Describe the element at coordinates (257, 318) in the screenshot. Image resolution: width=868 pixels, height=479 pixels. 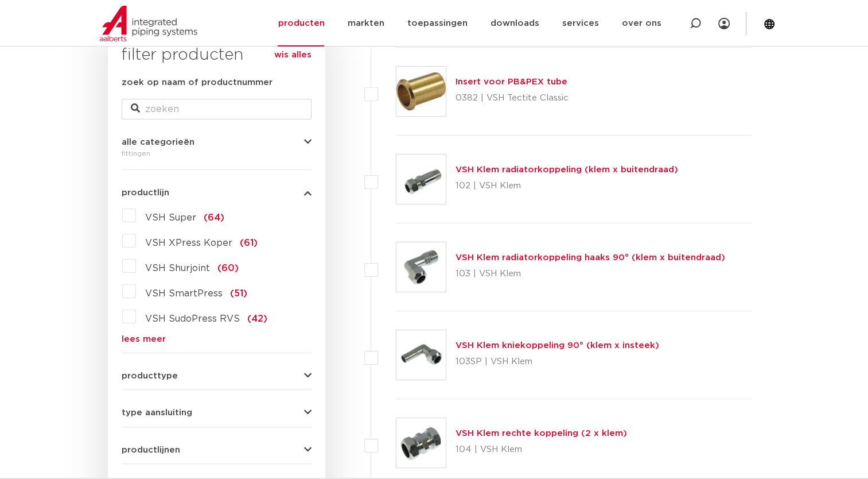
I see `span: (42)` at that location.